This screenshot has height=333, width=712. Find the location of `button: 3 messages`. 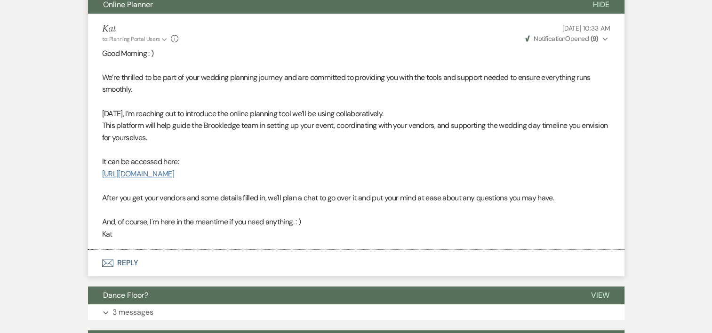

button: 3 messages is located at coordinates (356, 312).